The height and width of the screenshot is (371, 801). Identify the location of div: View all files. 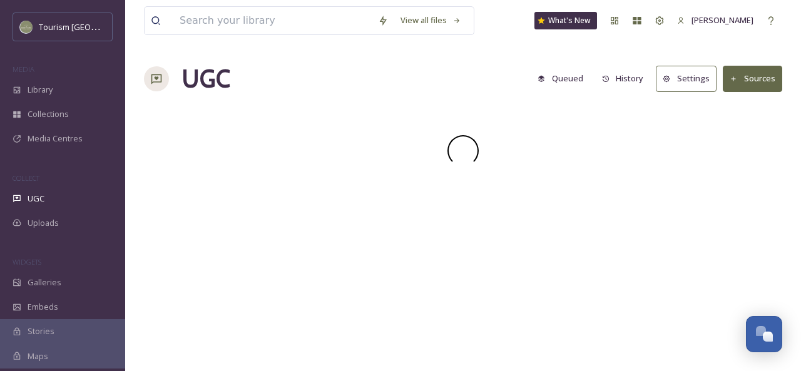
(430, 20).